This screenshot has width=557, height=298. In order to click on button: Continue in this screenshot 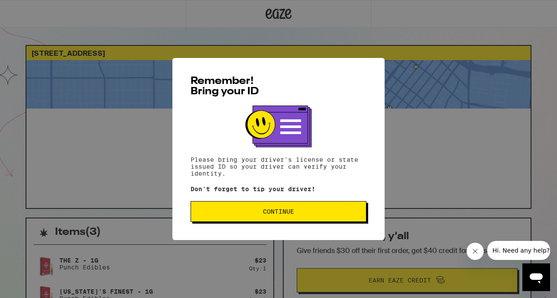, I will do `click(278, 212)`.